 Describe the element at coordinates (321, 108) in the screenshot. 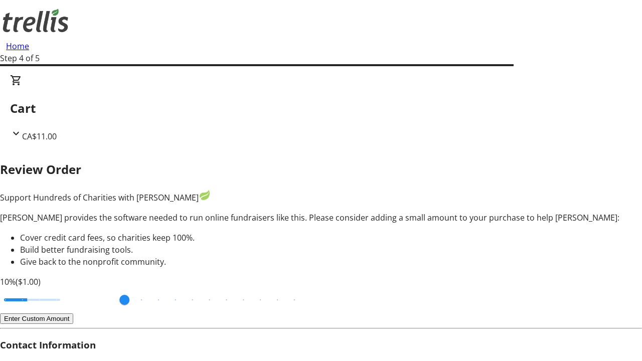

I see `div: CartCA$11.00` at that location.